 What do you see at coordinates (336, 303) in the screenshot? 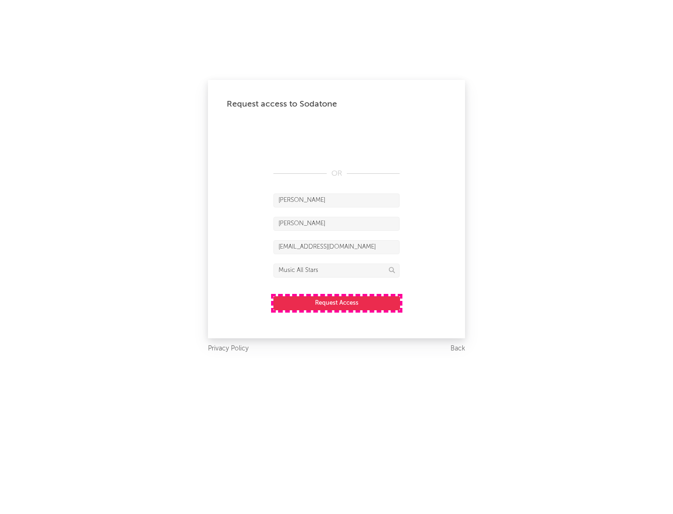
I see `button: Request Access` at bounding box center [336, 303].